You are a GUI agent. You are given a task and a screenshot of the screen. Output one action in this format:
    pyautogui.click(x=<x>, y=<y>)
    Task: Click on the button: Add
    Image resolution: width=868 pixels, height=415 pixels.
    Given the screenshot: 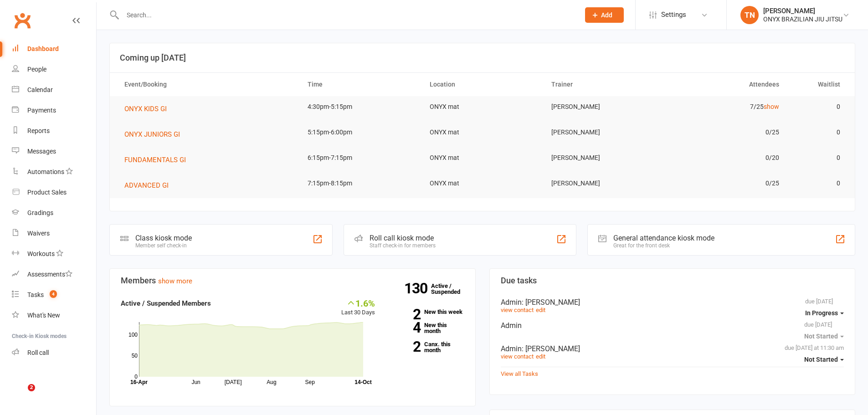 What is the action you would take?
    pyautogui.click(x=605, y=15)
    